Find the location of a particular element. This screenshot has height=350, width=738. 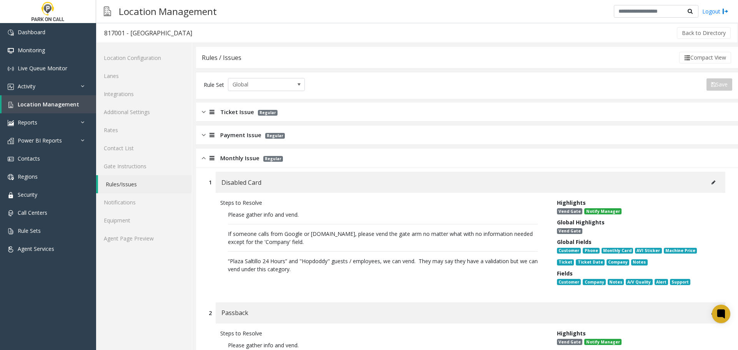

span: Live Queue Monitor is located at coordinates (42, 68).